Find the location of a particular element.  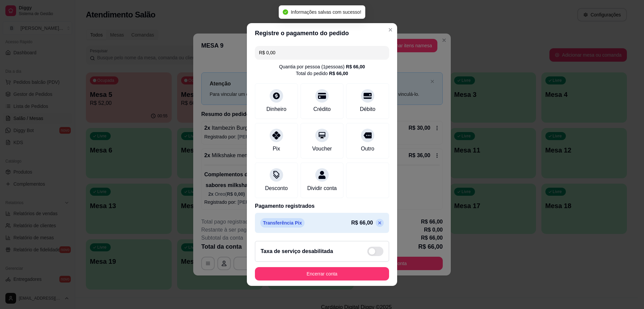

div: Outro is located at coordinates (367, 149).